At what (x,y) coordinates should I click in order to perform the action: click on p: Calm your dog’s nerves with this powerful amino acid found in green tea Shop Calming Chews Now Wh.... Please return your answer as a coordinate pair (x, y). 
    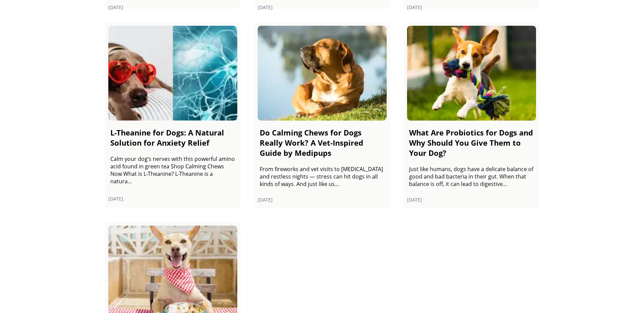
    Looking at the image, I should click on (173, 170).